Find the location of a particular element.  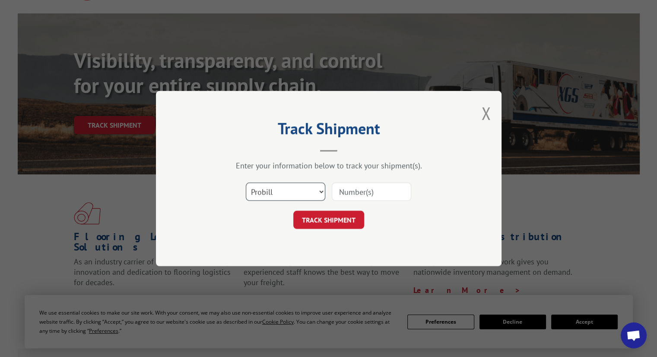

button: TRACK SHIPMENT is located at coordinates (329, 220).